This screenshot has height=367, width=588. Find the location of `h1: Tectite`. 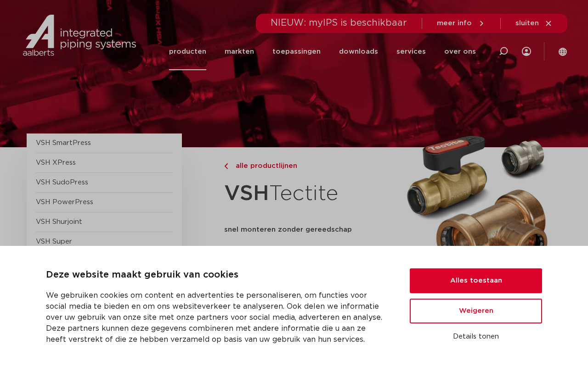

h1: Tectite is located at coordinates (307, 193).